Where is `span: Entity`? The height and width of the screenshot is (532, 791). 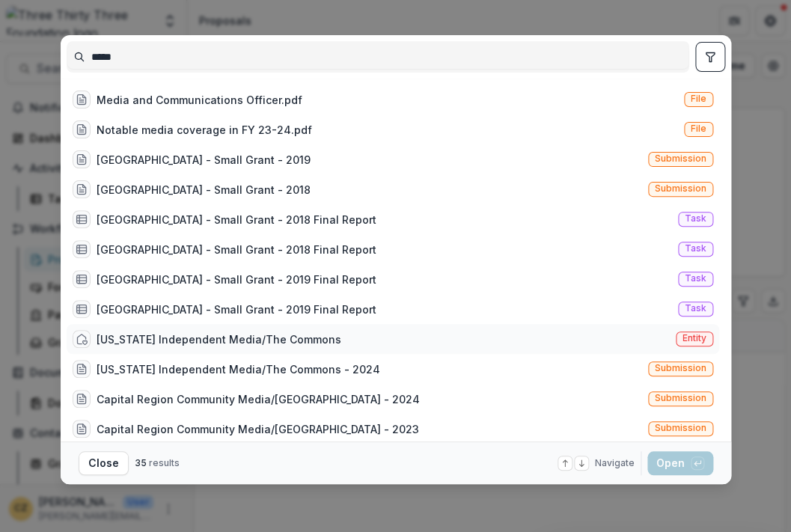
span: Entity is located at coordinates (695, 338).